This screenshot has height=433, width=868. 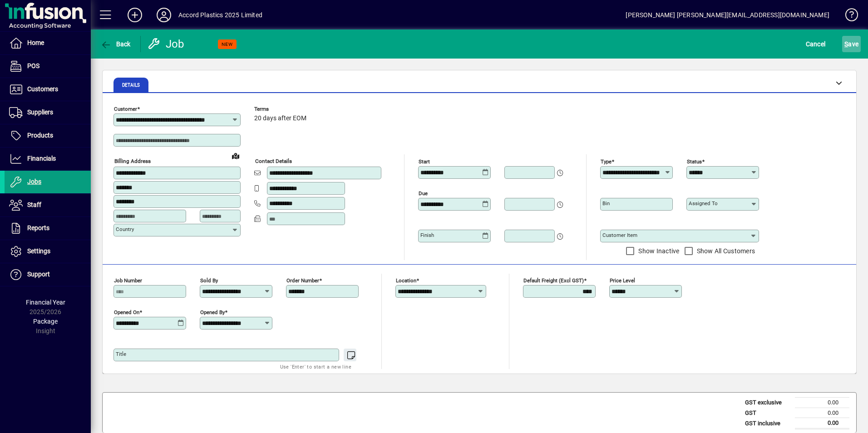 I want to click on a: Customers, so click(x=48, y=90).